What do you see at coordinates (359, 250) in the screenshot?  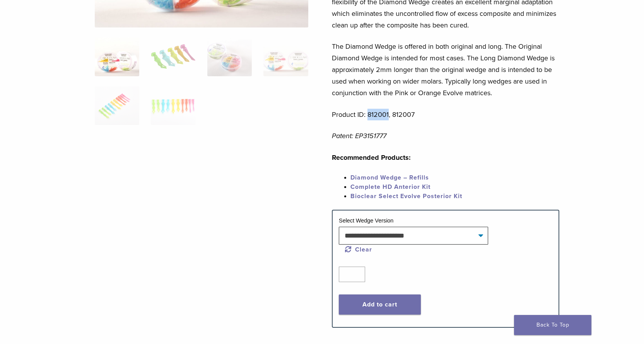 I see `a: Clear` at bounding box center [359, 250].